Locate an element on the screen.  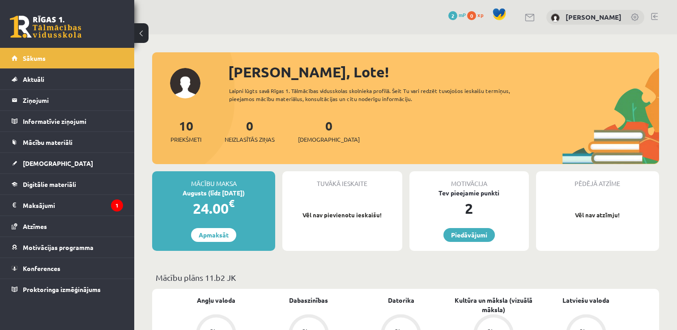
div: 2 is located at coordinates (469, 209).